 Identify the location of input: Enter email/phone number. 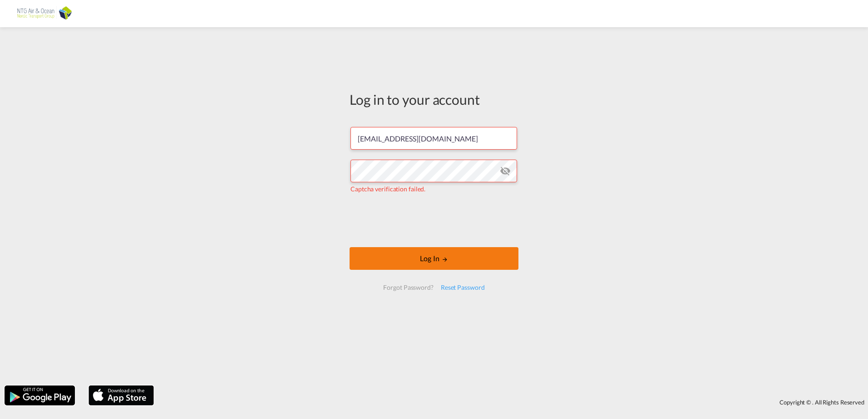
(434, 138).